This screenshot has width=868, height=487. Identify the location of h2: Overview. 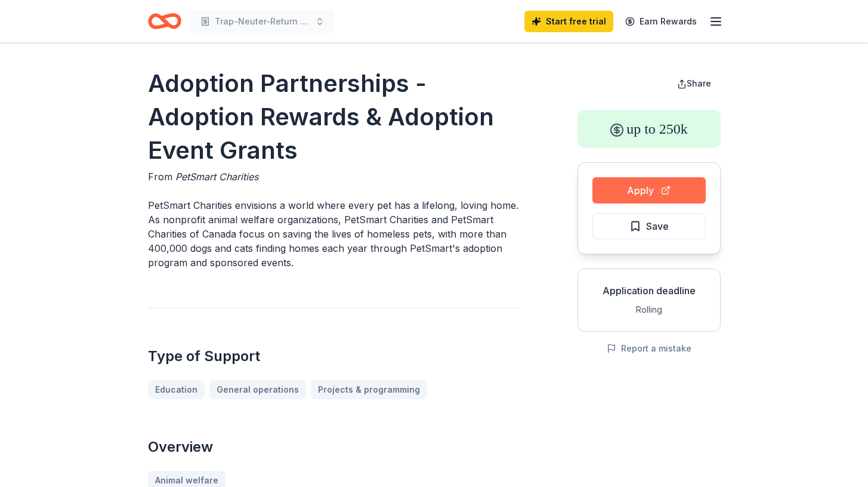
(334, 447).